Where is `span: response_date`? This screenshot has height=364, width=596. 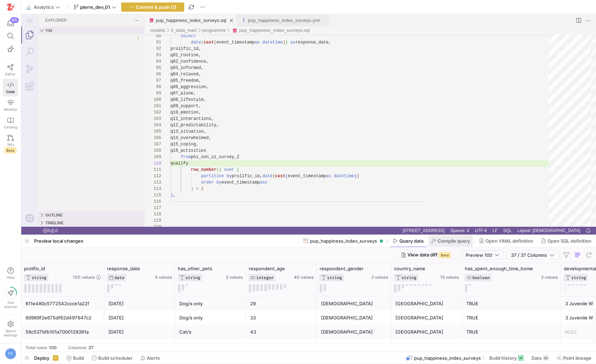
span: response_date is located at coordinates (123, 268).